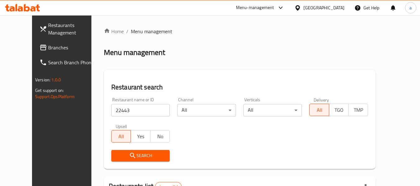 Image resolution: width=420 pixels, height=186 pixels. Describe the element at coordinates (56, 80) in the screenshot. I see `span: 1.0.0` at that location.